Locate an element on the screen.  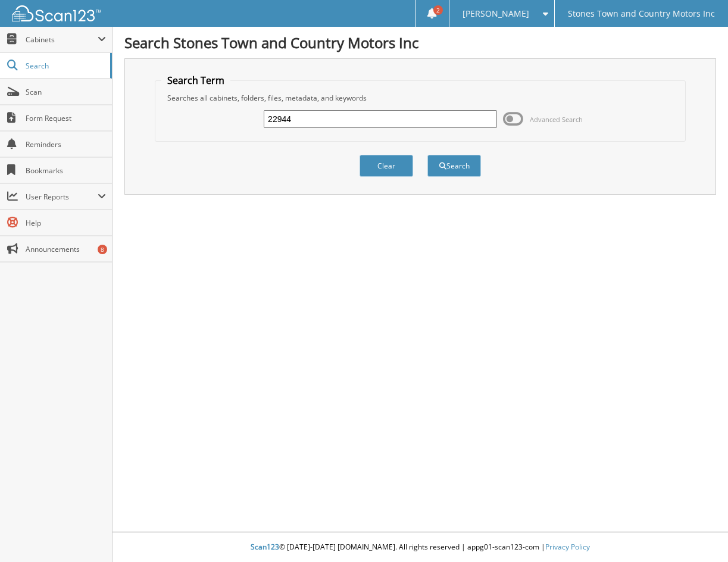
span: Scan is located at coordinates (66, 92).